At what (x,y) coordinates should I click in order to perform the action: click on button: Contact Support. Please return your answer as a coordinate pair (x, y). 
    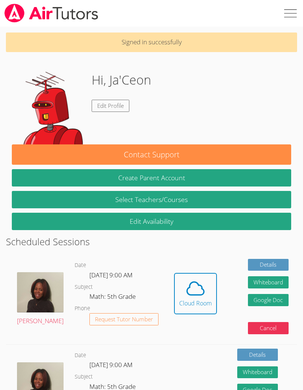
    Looking at the image, I should click on (152, 155).